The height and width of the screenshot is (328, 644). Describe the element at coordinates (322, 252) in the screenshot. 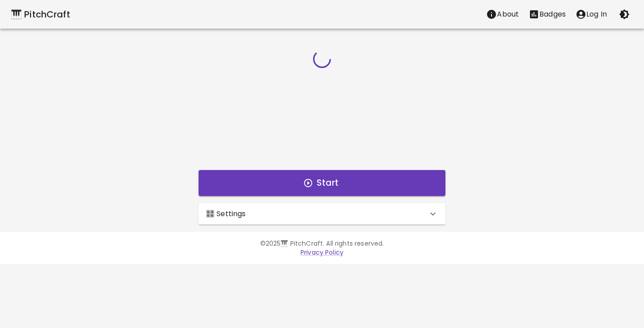

I see `a: Privacy Policy` at that location.